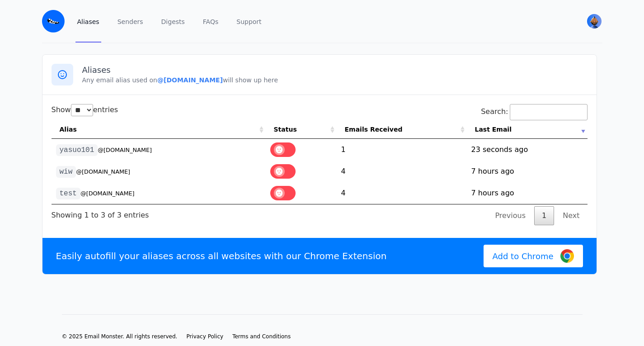 The width and height of the screenshot is (644, 346). Describe the element at coordinates (66, 172) in the screenshot. I see `code: wiw` at that location.